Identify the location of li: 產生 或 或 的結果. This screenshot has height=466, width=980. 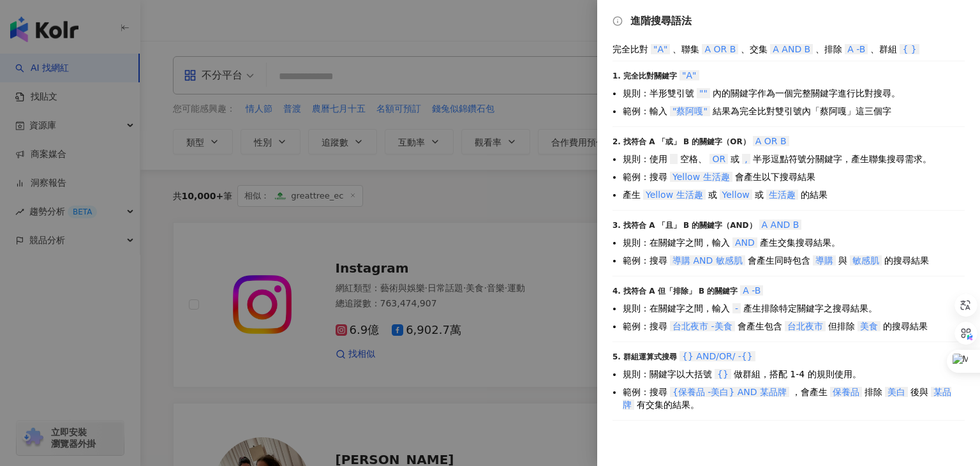
(794, 195).